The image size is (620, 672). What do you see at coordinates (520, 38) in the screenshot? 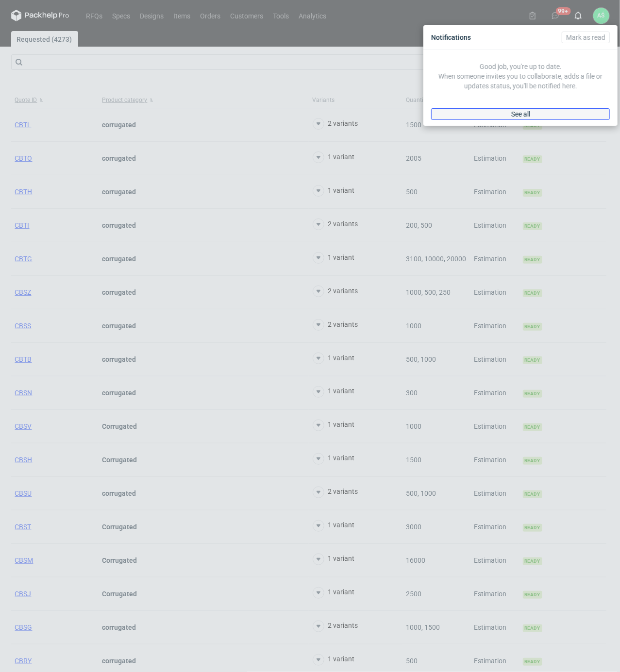
I see `div: Notifications` at bounding box center [520, 38].